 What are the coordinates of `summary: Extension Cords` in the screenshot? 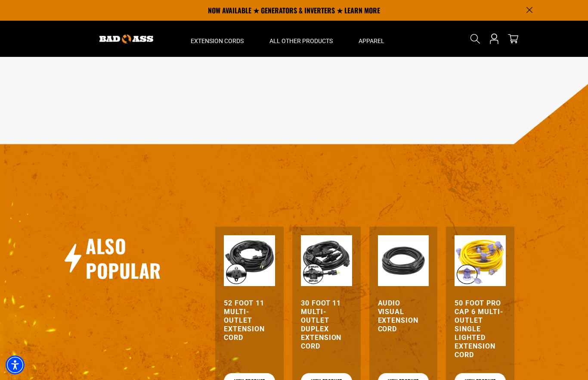 It's located at (217, 39).